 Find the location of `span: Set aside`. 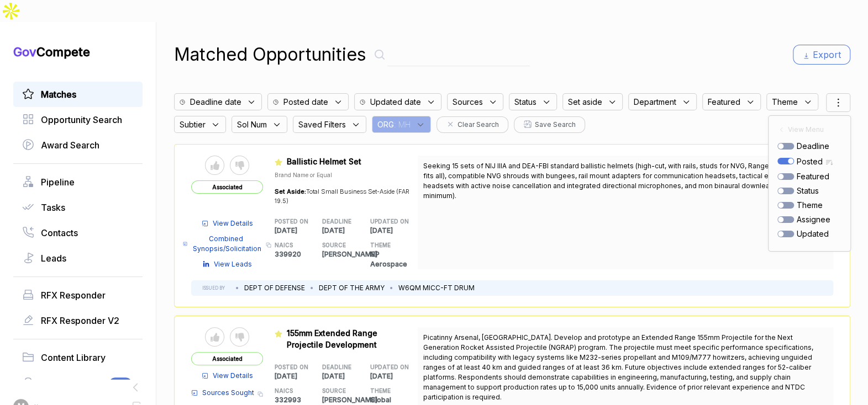

span: Set aside is located at coordinates (585, 102).